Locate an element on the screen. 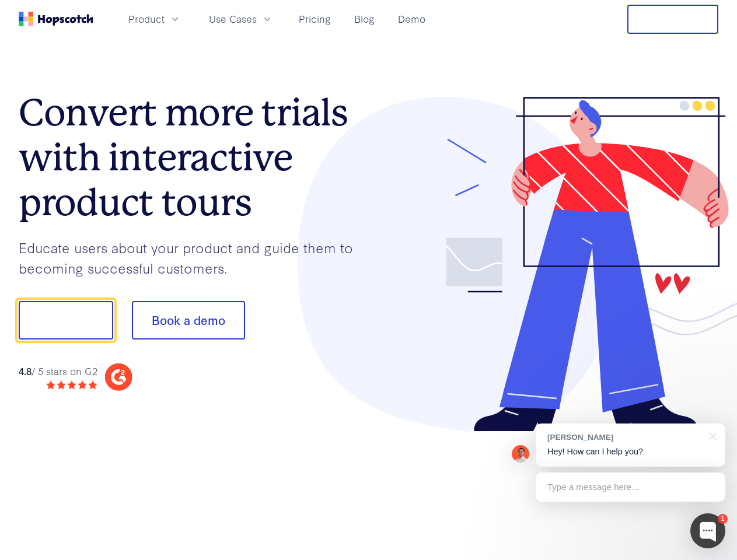  a: Blog is located at coordinates (364, 19).